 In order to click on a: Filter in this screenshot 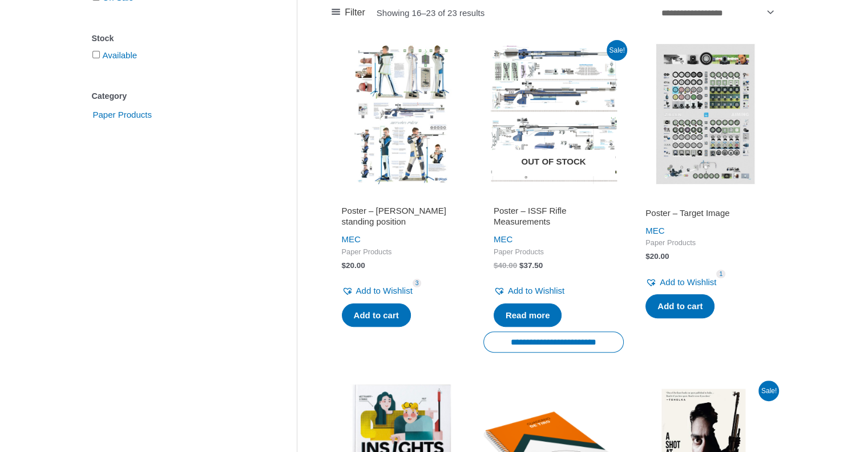, I will do `click(348, 13)`.